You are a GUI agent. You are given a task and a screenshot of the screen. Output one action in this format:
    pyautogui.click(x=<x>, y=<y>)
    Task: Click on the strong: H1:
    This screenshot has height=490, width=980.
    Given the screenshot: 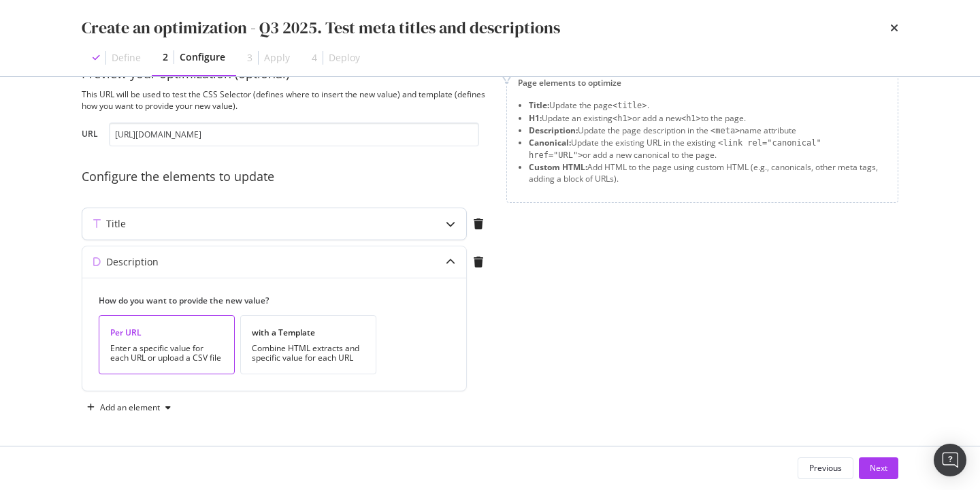 What is the action you would take?
    pyautogui.click(x=535, y=117)
    